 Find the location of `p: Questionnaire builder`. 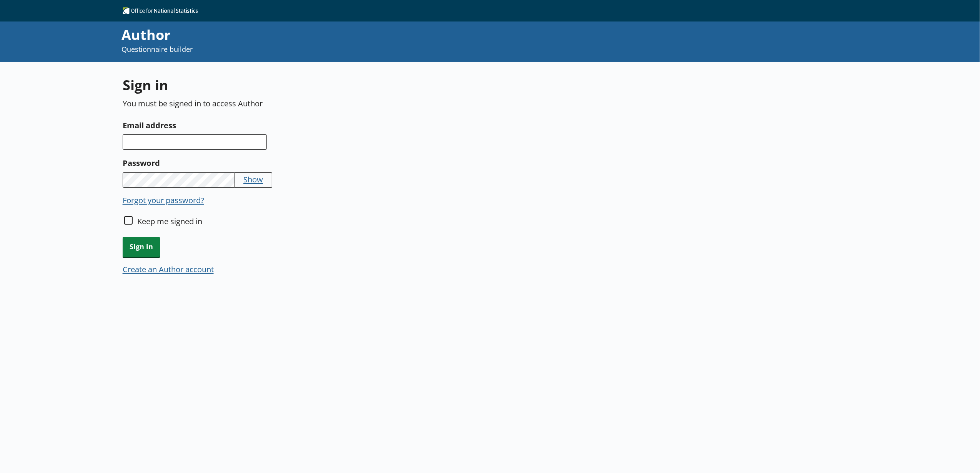

p: Questionnaire builder is located at coordinates (392, 49).